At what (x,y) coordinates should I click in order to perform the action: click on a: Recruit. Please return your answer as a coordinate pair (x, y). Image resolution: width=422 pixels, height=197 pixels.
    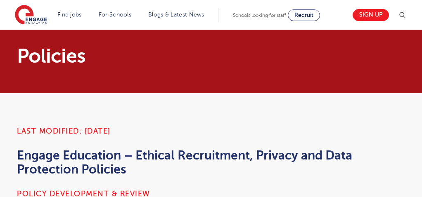
    Looking at the image, I should click on (304, 15).